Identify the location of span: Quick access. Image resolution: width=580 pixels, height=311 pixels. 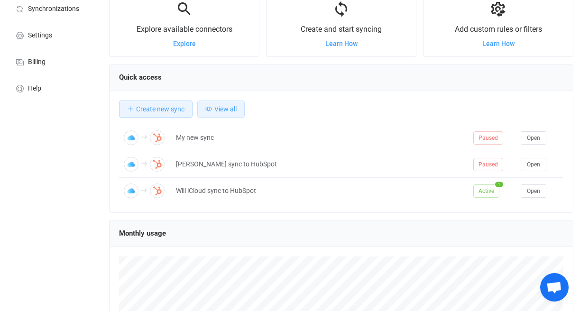
(140, 77).